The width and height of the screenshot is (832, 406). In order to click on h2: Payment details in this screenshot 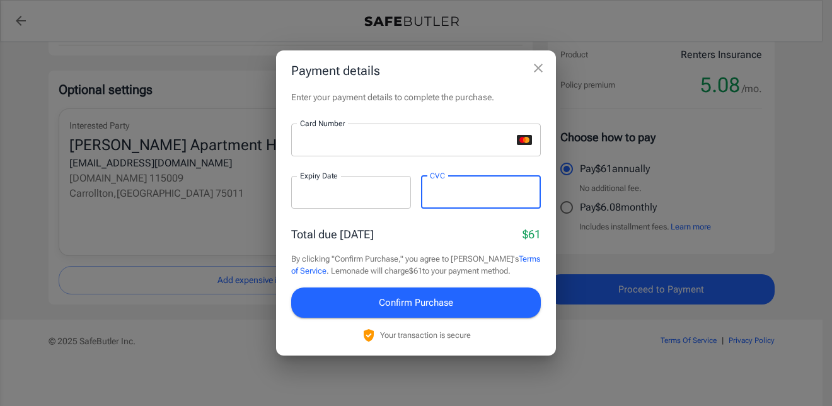, I will do `click(416, 71)`.